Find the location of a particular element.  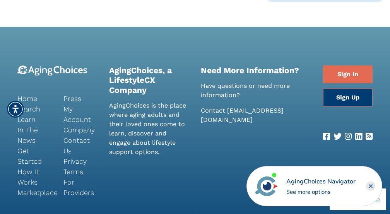

h2: Need More Information? is located at coordinates (256, 70).